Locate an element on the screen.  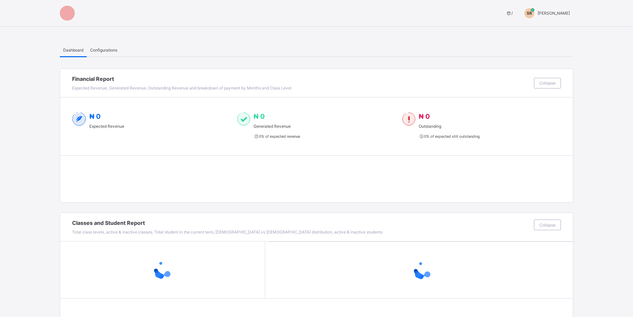
img: expected-2.4343d3e9d0c965b919479240f3db56ac.svg is located at coordinates (79, 119).